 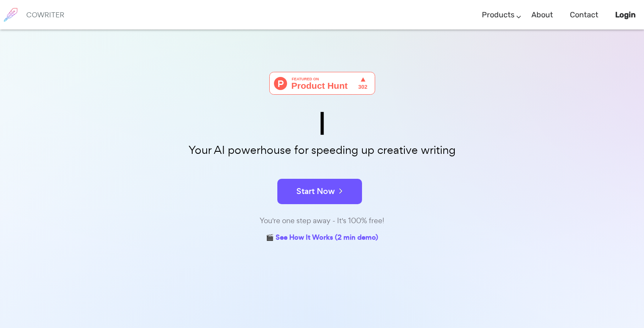 What do you see at coordinates (322, 221) in the screenshot?
I see `div: You're one step away - It's 100% free!` at bounding box center [322, 221].